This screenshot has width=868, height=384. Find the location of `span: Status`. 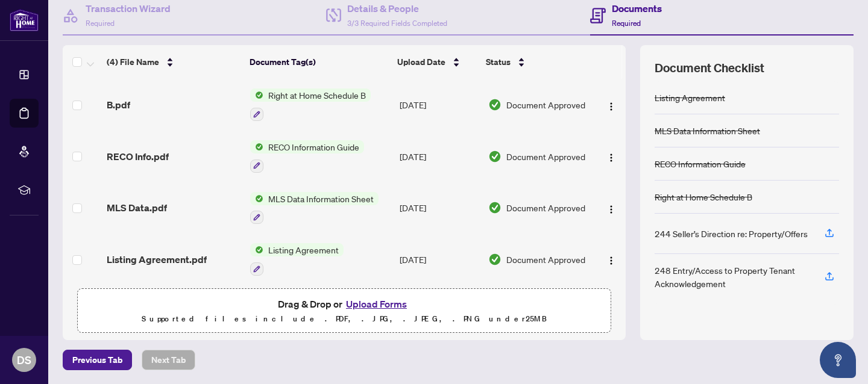

span: Status is located at coordinates (497, 62).